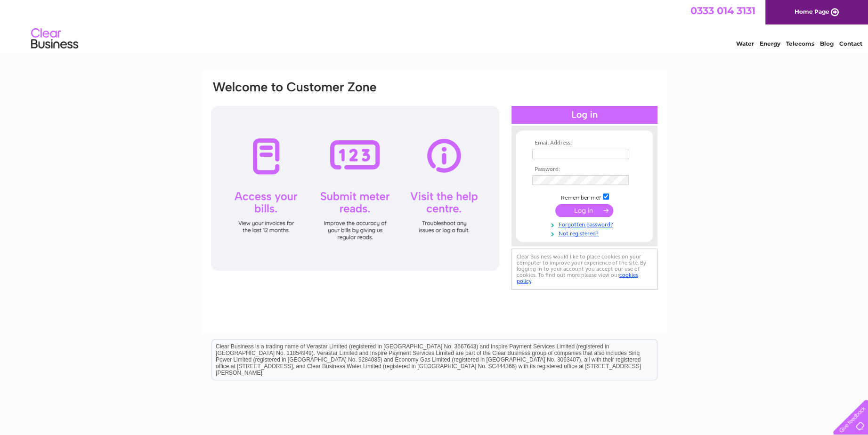 The height and width of the screenshot is (435, 868). What do you see at coordinates (800, 43) in the screenshot?
I see `a: Telecoms` at bounding box center [800, 43].